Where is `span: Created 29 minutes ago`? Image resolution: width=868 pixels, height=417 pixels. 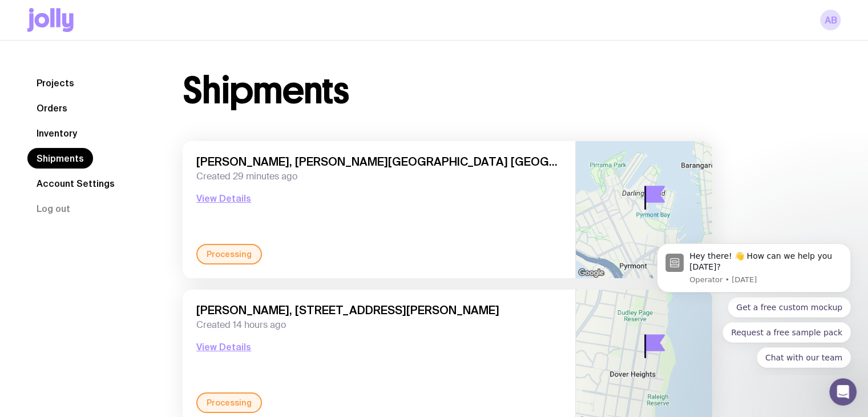
span: Created 29 minutes ago is located at coordinates (379, 176).